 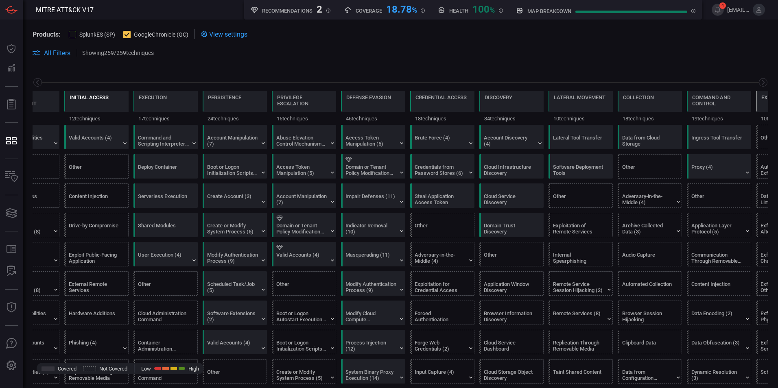 What do you see at coordinates (373, 196) in the screenshot?
I see `div: T1562: Impair Defenses` at bounding box center [373, 196].